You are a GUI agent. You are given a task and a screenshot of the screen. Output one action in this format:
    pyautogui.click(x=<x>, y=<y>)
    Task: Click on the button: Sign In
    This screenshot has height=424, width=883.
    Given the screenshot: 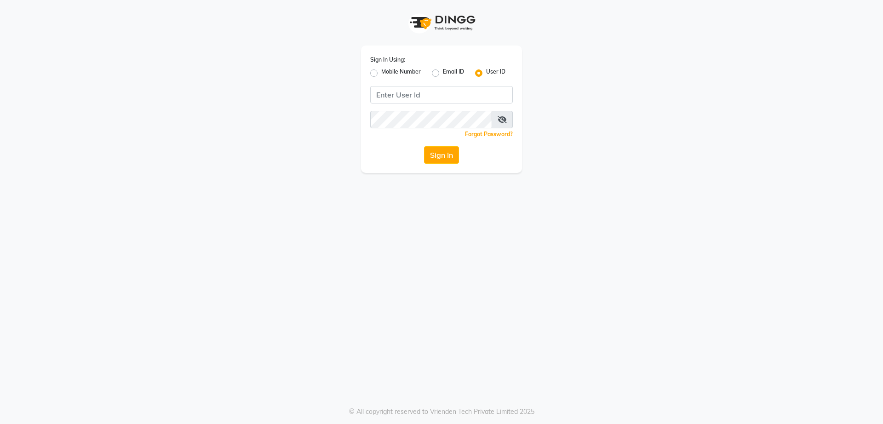 What is the action you would take?
    pyautogui.click(x=441, y=155)
    